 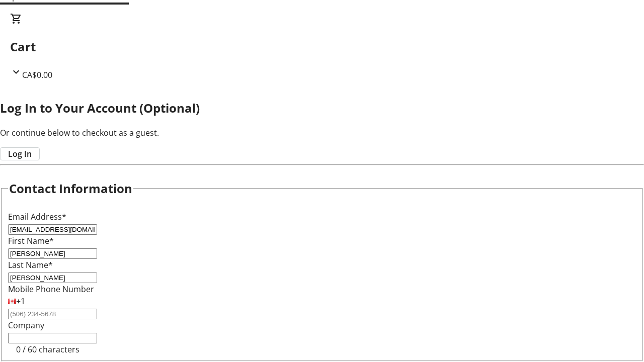 What do you see at coordinates (31, 241) in the screenshot?
I see `label: First Name*` at bounding box center [31, 241].